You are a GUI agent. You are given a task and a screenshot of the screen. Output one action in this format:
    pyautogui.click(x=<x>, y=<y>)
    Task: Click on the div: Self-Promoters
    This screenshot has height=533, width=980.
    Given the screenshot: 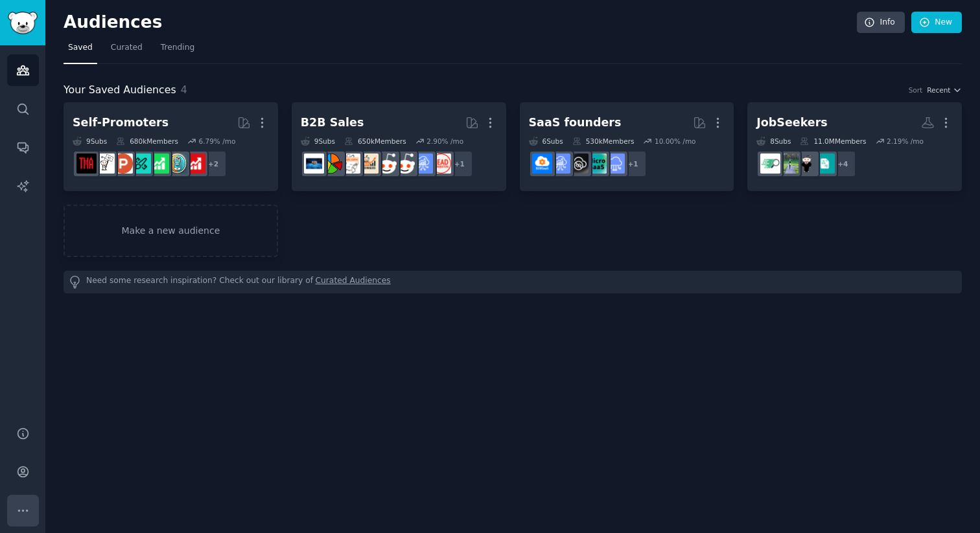 What is the action you would take?
    pyautogui.click(x=121, y=123)
    